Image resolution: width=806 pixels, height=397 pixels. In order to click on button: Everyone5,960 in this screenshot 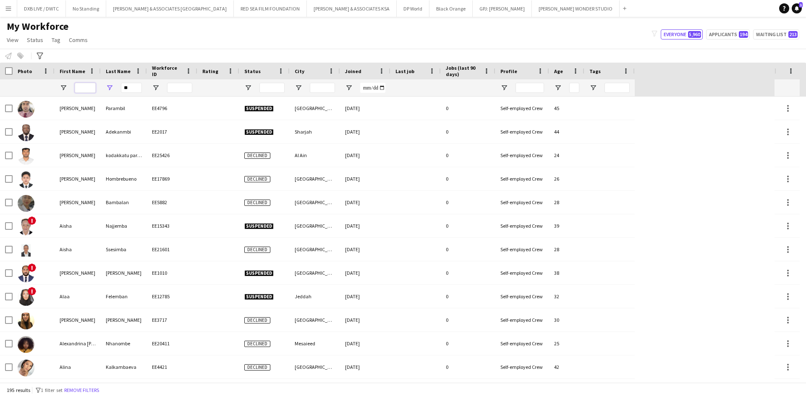, I will do `click(682, 34)`.